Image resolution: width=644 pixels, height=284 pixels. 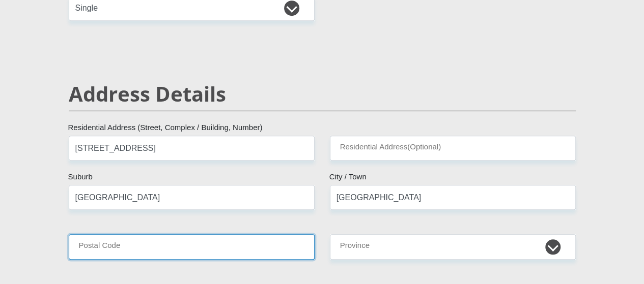 What do you see at coordinates (453, 198) in the screenshot?
I see `input: City` at bounding box center [453, 198].